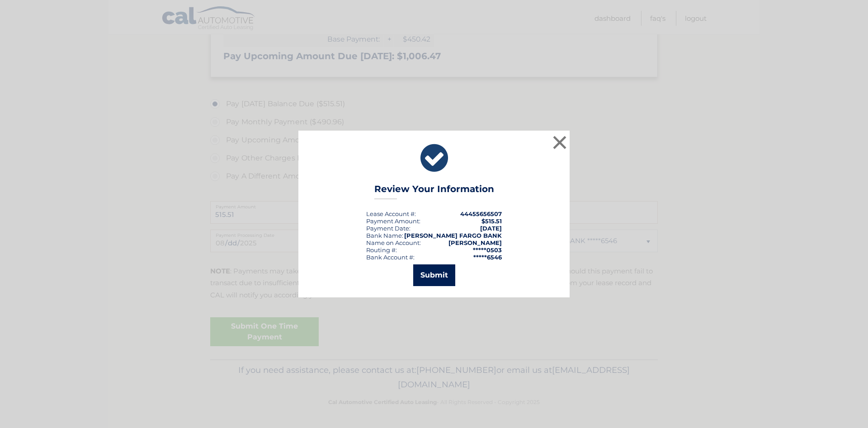  What do you see at coordinates (481, 214) in the screenshot?
I see `strong: 44455656507` at bounding box center [481, 214].